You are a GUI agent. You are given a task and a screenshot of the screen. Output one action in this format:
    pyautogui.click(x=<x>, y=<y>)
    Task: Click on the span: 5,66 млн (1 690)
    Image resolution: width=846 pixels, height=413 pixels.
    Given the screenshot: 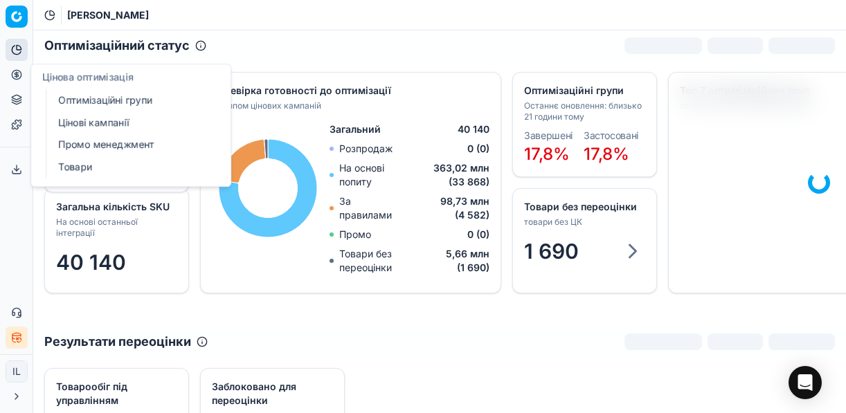 What is the action you would take?
    pyautogui.click(x=457, y=261)
    